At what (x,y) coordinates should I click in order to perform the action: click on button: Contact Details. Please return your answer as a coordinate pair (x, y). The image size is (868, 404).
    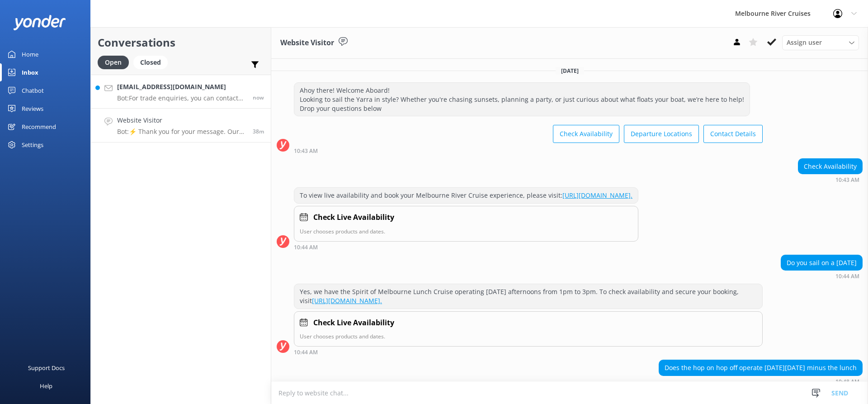
    Looking at the image, I should click on (733, 134).